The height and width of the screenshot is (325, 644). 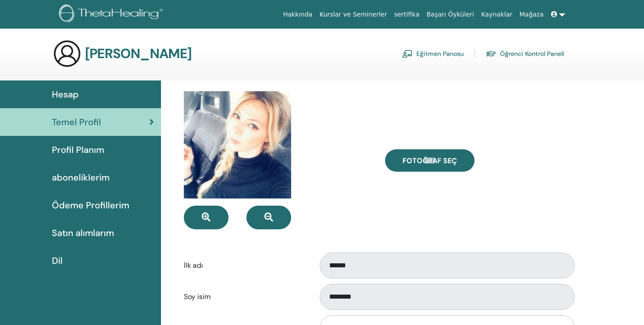 What do you see at coordinates (244, 297) in the screenshot?
I see `label: Soy isim` at bounding box center [244, 297].